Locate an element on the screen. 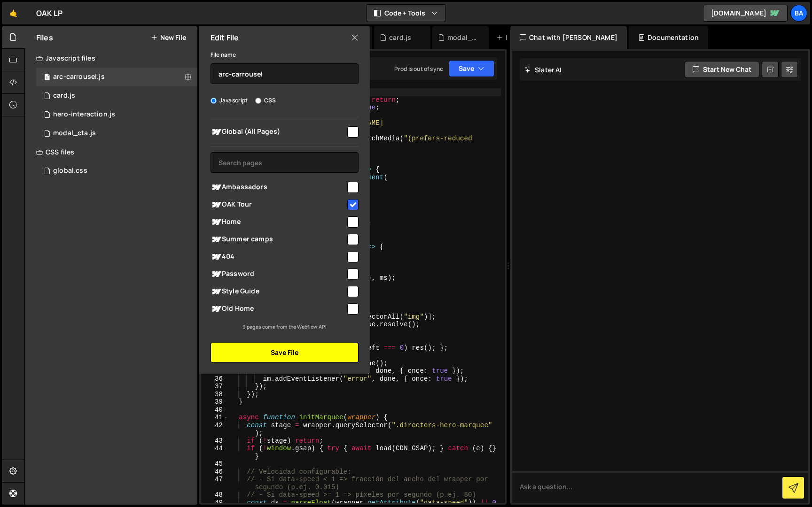 This screenshot has width=812, height=507. div: 46 is located at coordinates (215, 472).